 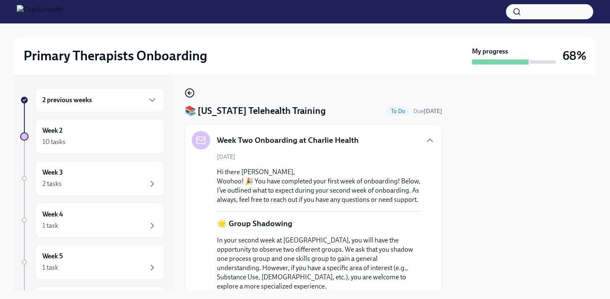 I want to click on h6: Week 3, so click(x=52, y=173).